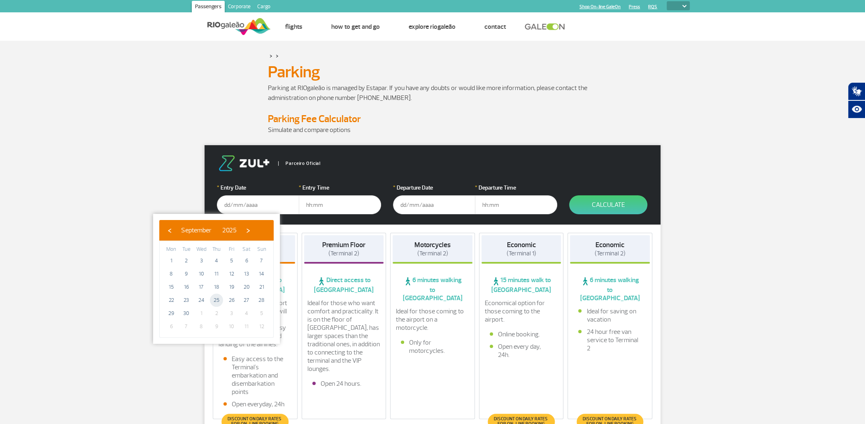 The image size is (865, 424). What do you see at coordinates (608, 205) in the screenshot?
I see `button: Calculate` at bounding box center [608, 205].